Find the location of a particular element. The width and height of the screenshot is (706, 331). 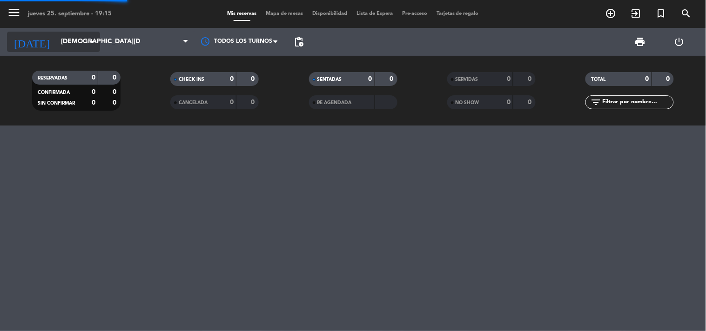

i: menu is located at coordinates (14, 13).